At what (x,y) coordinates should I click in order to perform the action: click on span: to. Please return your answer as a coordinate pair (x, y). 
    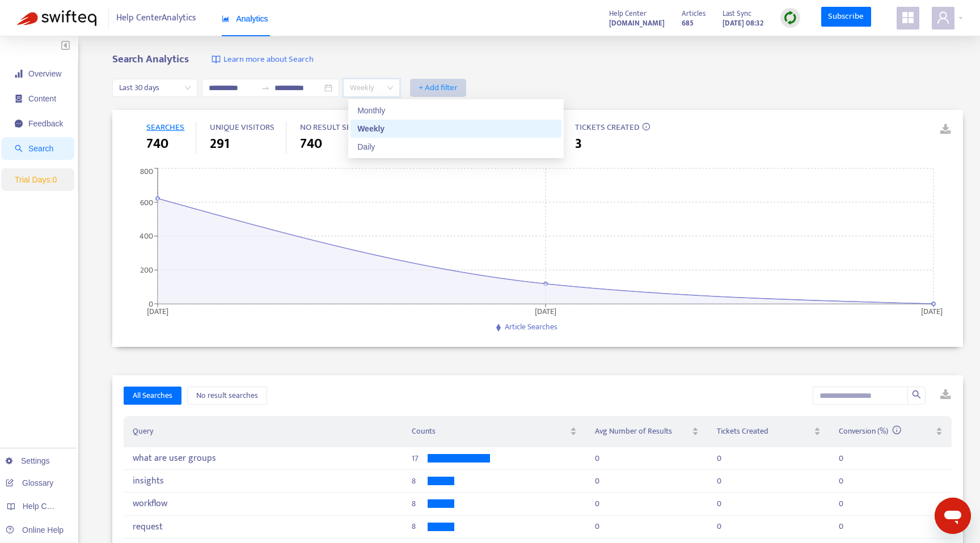
    Looking at the image, I should click on (265, 88).